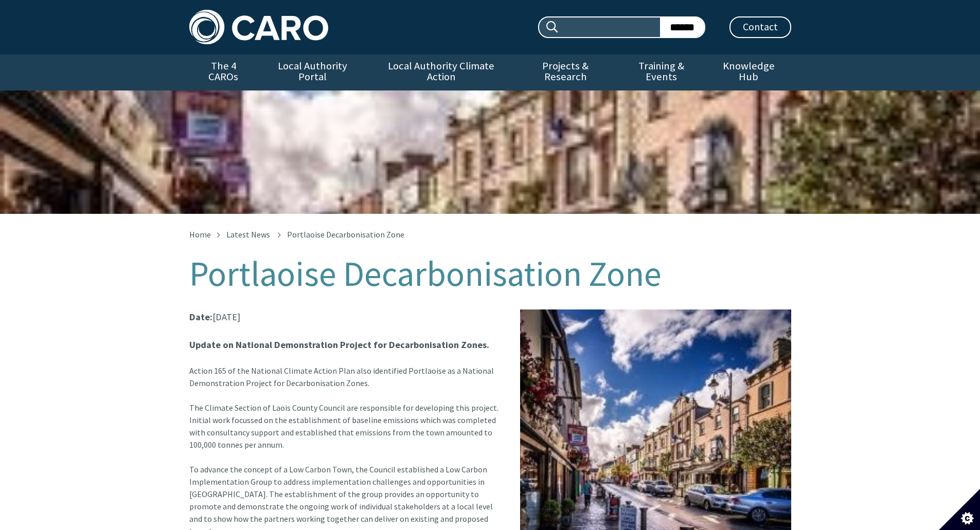 This screenshot has width=980, height=530. I want to click on strong: Date:, so click(201, 317).